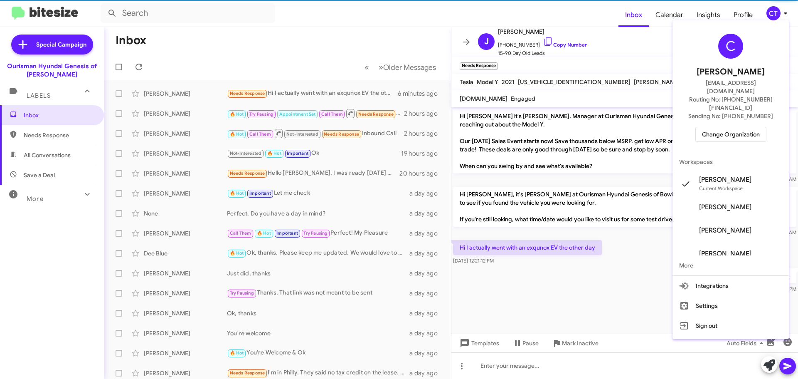  I want to click on span: Change Organization, so click(731, 134).